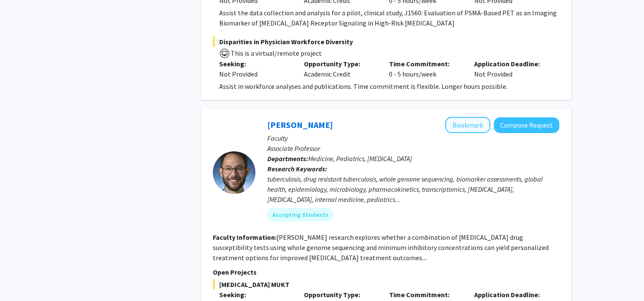 The image size is (644, 301). Describe the element at coordinates (386, 42) in the screenshot. I see `span: Disparities in Physician Workforce Diversity` at that location.